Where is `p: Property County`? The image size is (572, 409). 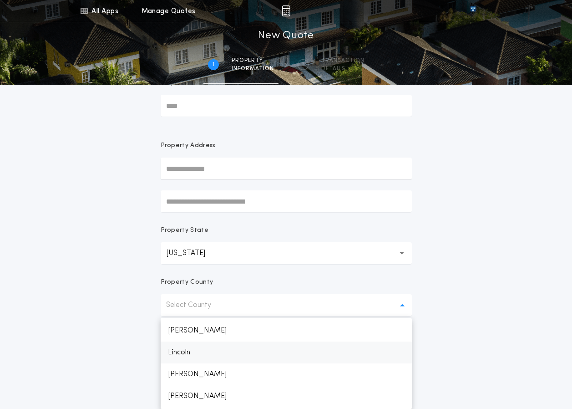 p: Property County is located at coordinates (187, 282).